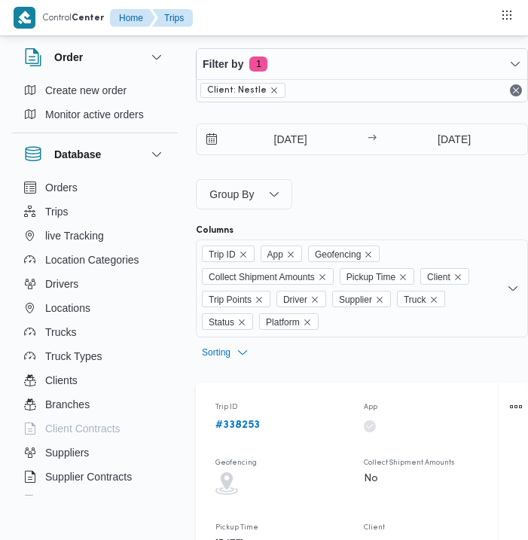 The width and height of the screenshot is (528, 540). What do you see at coordinates (92, 260) in the screenshot?
I see `span: Location Categories` at bounding box center [92, 260].